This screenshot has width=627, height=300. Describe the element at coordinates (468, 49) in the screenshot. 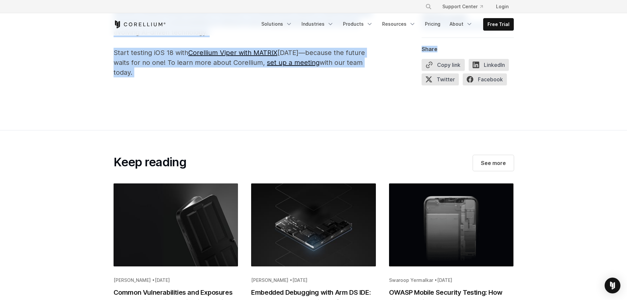

I see `div: Share` at that location.